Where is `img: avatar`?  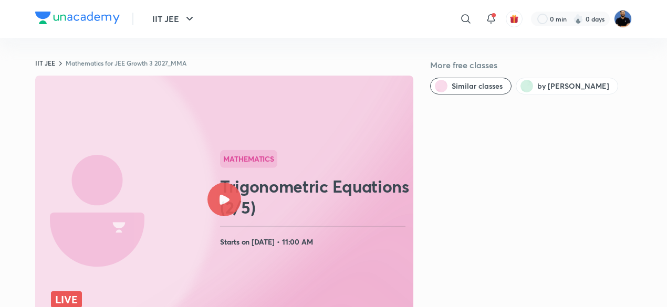 img: avatar is located at coordinates (514, 19).